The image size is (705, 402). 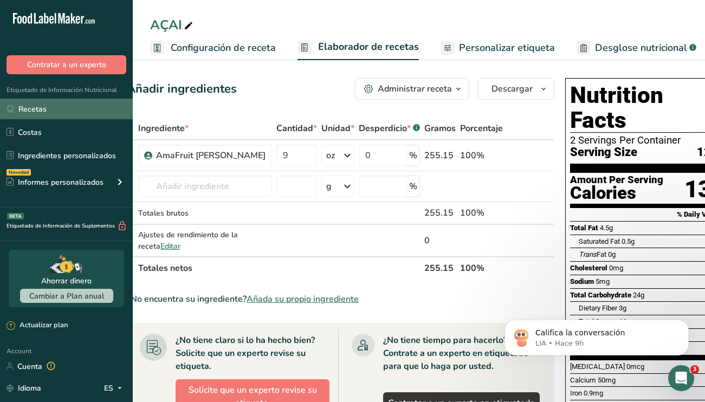 I want to click on div: ¿No tiene tiempo para hacerlo? Contrate a un experto en etiquetado para que lo haga por usted., so click(x=462, y=353).